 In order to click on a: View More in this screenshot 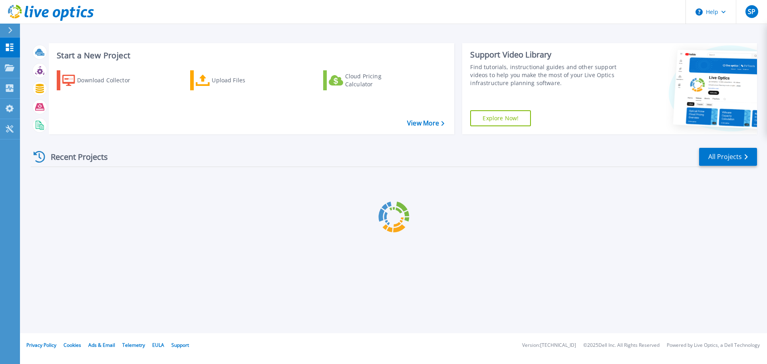, I will do `click(425, 123)`.